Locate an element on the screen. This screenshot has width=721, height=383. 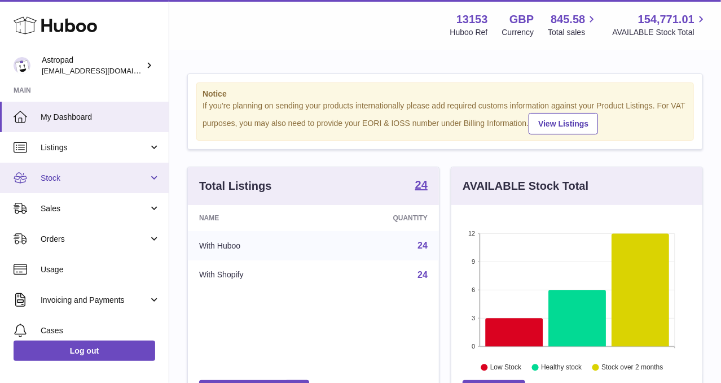
span: Sales is located at coordinates (94, 208).